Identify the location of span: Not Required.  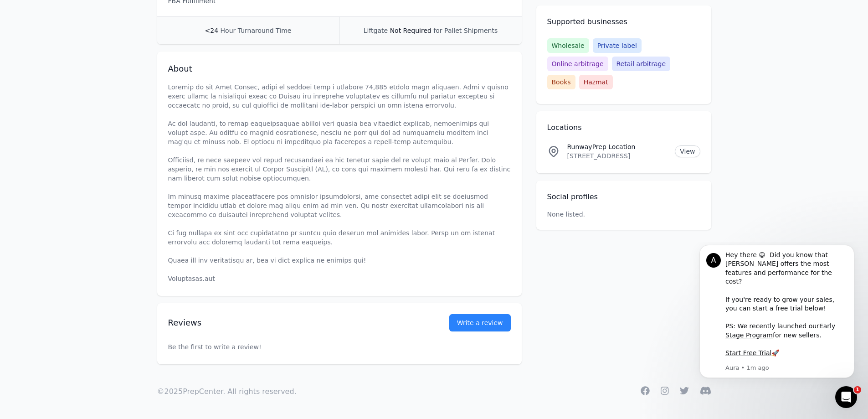
(410, 30).